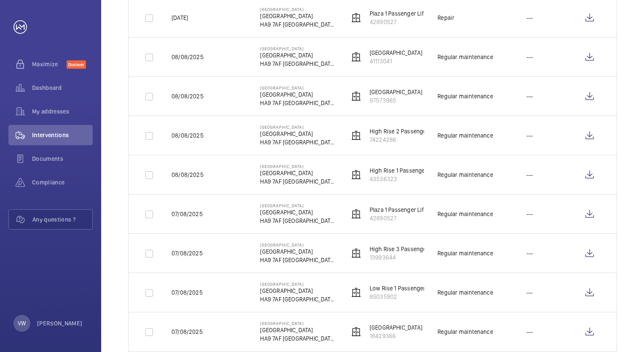 The image size is (644, 352). I want to click on span: Documents, so click(62, 159).